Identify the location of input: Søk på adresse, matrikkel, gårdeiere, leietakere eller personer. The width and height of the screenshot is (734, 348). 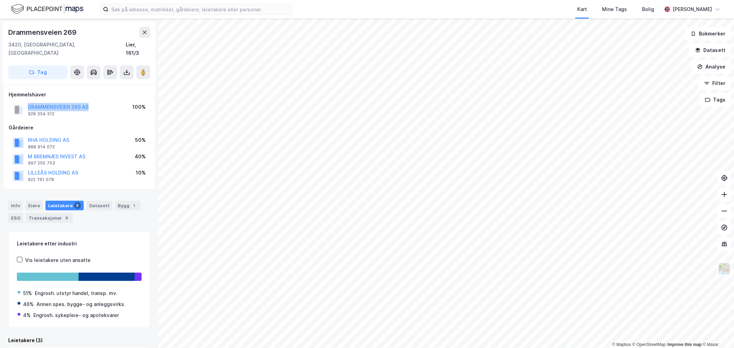
(200, 9).